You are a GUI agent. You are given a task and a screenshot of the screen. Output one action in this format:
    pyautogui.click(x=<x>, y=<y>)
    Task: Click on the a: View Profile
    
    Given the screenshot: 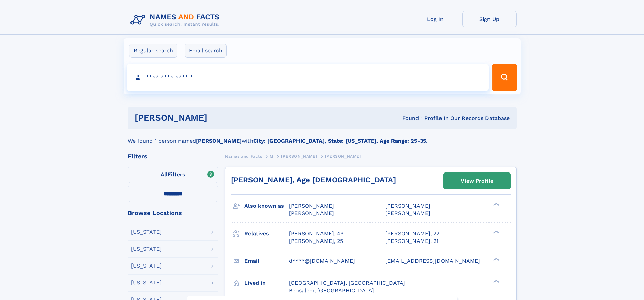 What is the action you would take?
    pyautogui.click(x=478, y=180)
    